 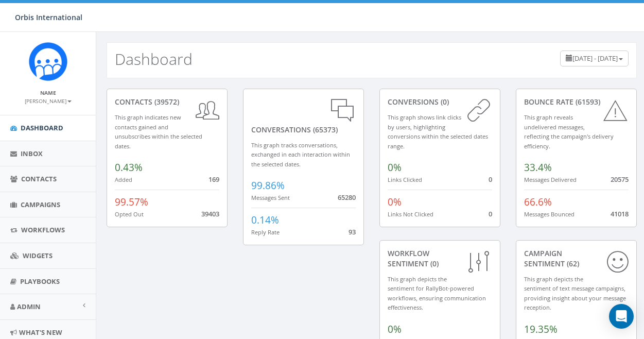 I want to click on img: Rally_Corp_Icon.png, so click(x=48, y=61).